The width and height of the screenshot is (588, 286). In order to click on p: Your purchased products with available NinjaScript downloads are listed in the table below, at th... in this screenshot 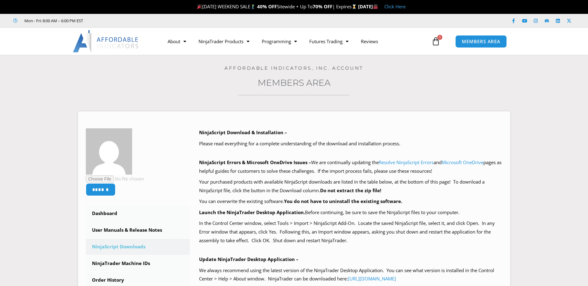, I will do `click(351, 186)`.